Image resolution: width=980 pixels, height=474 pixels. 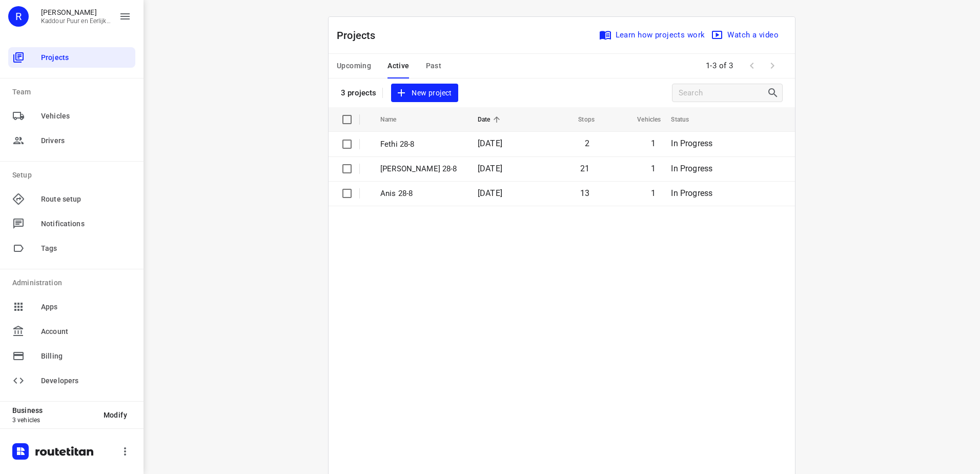 What do you see at coordinates (425, 93) in the screenshot?
I see `button: New project` at bounding box center [425, 93].